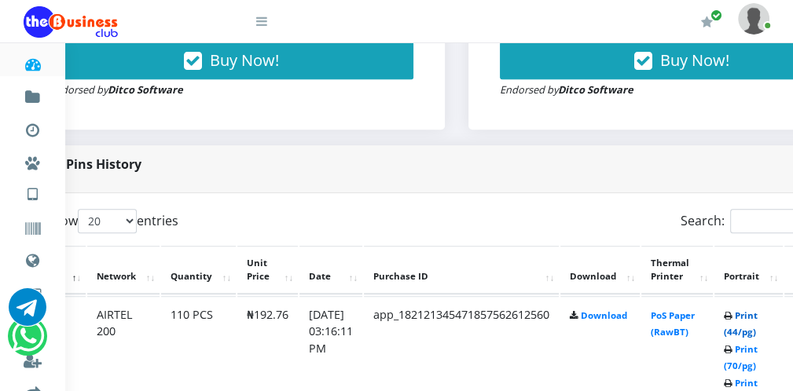 Image resolution: width=793 pixels, height=391 pixels. Describe the element at coordinates (231, 61) in the screenshot. I see `button: Buy Now!` at that location.